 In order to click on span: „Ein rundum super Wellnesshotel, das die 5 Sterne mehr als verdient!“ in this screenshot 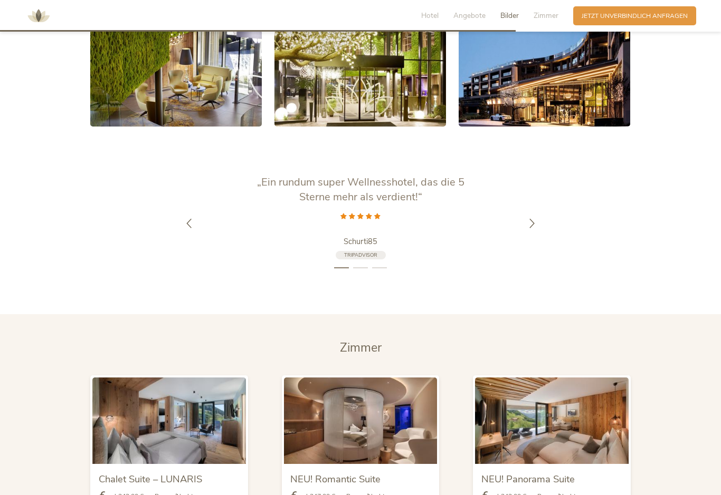, I will do `click(360, 189)`.